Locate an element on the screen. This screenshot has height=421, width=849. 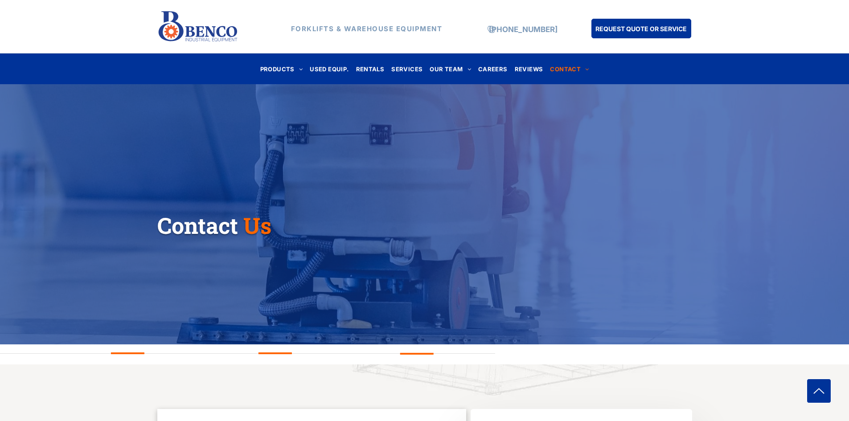
a: REQUEST QUOTE OR SERVICE is located at coordinates (642, 29).